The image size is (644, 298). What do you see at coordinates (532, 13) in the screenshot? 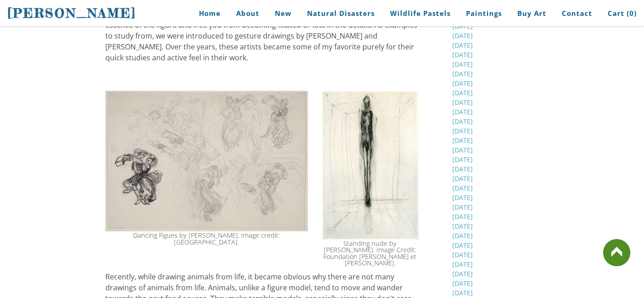
I see `a: Buy Art` at bounding box center [532, 13].